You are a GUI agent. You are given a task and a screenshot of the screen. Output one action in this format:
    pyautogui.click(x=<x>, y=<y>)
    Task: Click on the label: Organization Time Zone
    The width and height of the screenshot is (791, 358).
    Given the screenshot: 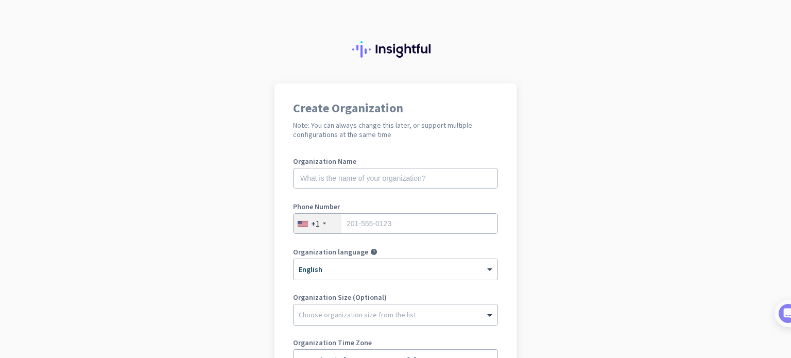 What is the action you would take?
    pyautogui.click(x=395, y=342)
    